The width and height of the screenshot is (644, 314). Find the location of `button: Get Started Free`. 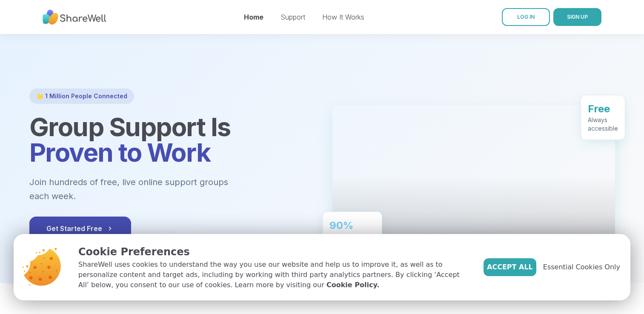

button: Get Started Free is located at coordinates (80, 228).